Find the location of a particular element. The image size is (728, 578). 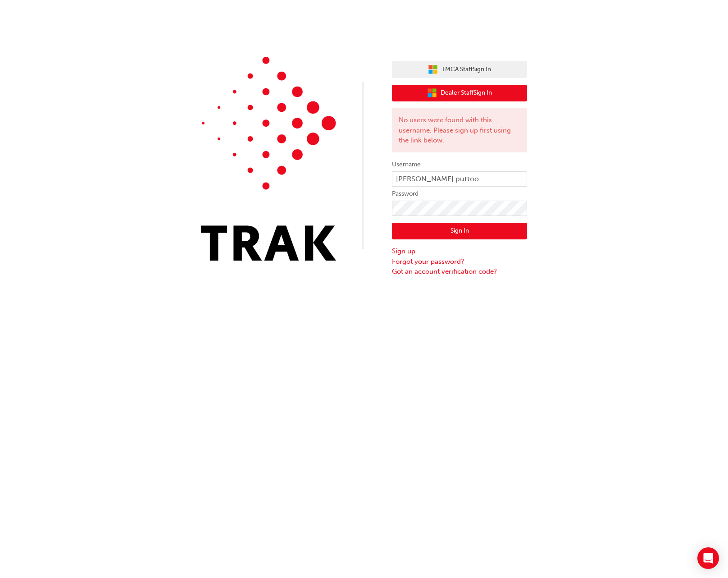

button: Sign In is located at coordinates (460, 231).